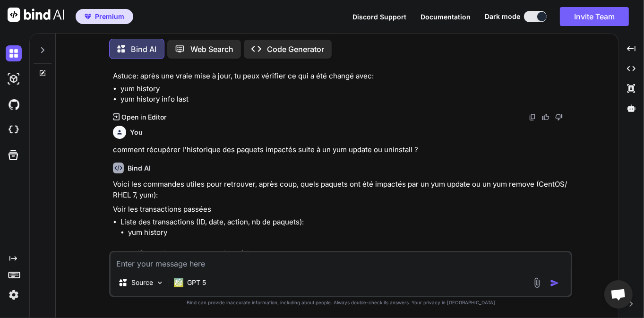  What do you see at coordinates (379, 16) in the screenshot?
I see `button: Discord Support` at bounding box center [379, 16].